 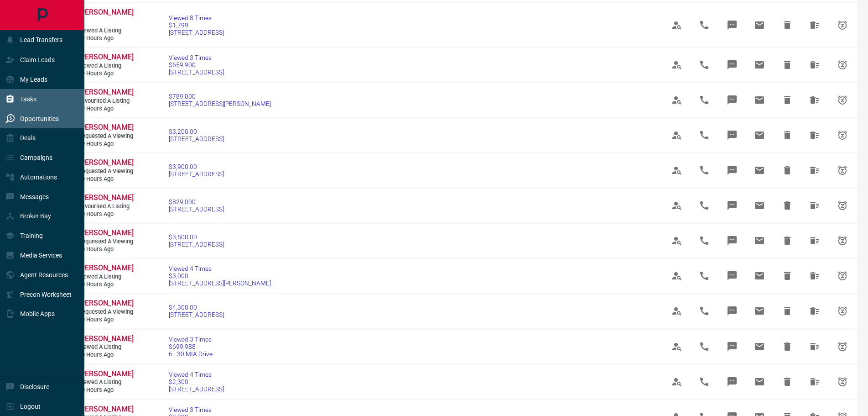 I want to click on span: Hide All from Deeksha K, so click(x=815, y=25).